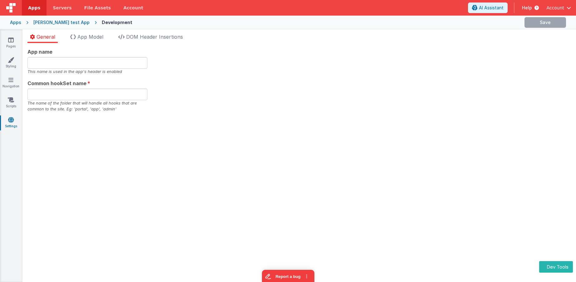 The width and height of the screenshot is (576, 282). What do you see at coordinates (87, 106) in the screenshot?
I see `div: The name of the folder that will handle all hooks that are common to the site. Eg: 'portal', 'app...` at bounding box center [87, 106].